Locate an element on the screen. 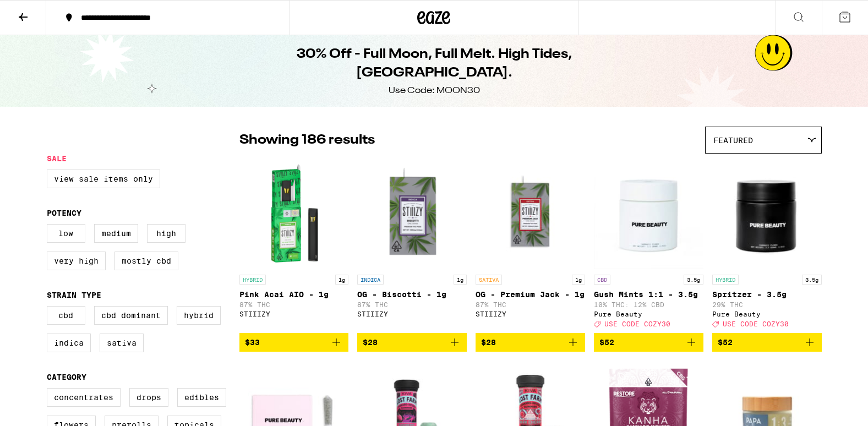 Image resolution: width=868 pixels, height=426 pixels. label: View Sale Items Only is located at coordinates (103, 179).